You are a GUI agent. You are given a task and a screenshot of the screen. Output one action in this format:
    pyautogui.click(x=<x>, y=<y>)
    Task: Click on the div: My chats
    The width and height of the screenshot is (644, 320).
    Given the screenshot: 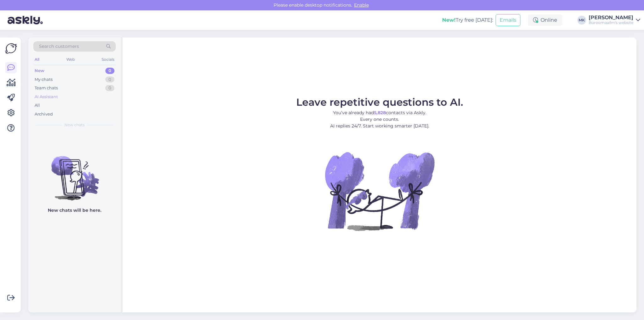 What is the action you would take?
    pyautogui.click(x=44, y=80)
    